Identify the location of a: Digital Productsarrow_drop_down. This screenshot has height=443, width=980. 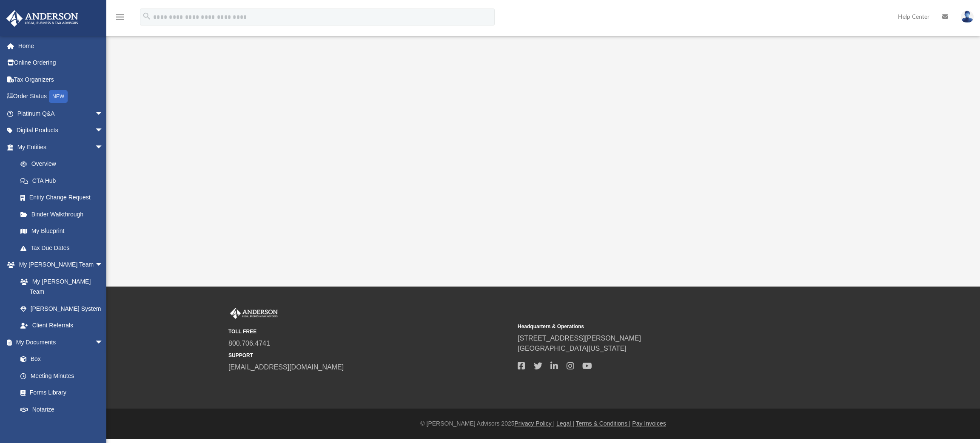
(61, 130).